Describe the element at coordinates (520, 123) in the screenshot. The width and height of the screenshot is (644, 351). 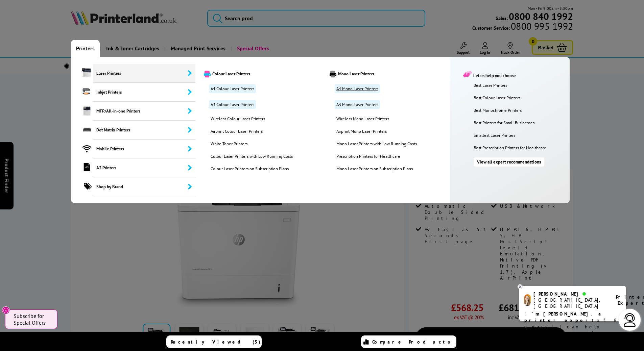
I see `a: Best Printers for Small Businesses` at that location.